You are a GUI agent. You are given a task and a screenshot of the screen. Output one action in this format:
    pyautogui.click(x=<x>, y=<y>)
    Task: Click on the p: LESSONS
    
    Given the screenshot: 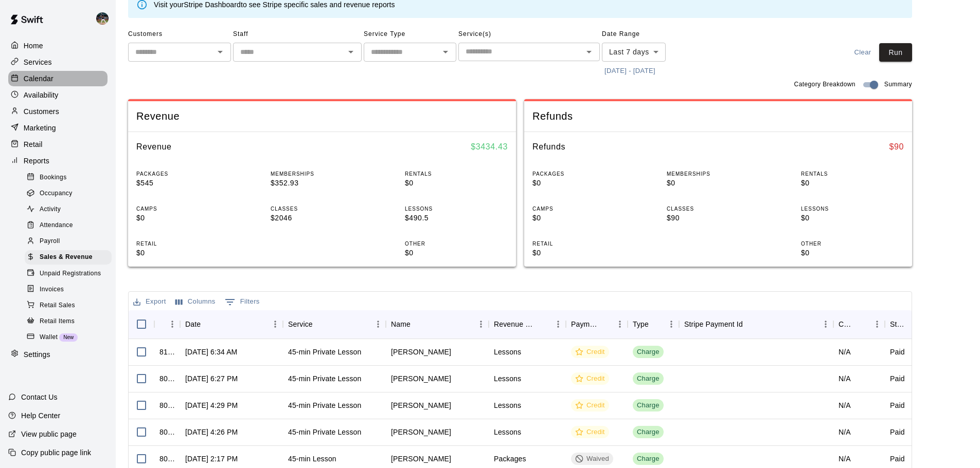 What is the action you would take?
    pyautogui.click(x=853, y=209)
    